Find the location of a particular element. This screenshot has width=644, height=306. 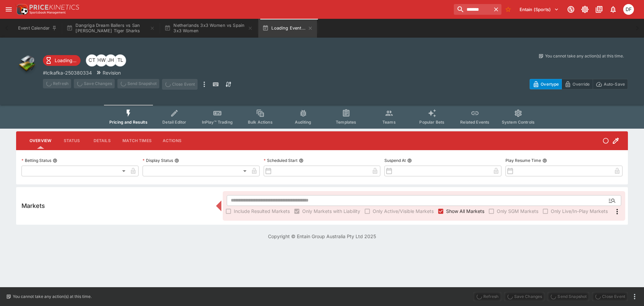

p: Play Resume Time is located at coordinates (524, 160).